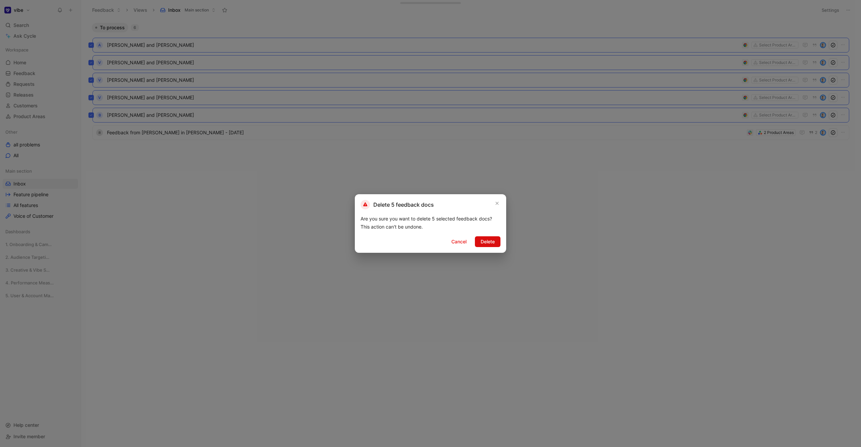 The width and height of the screenshot is (861, 447). What do you see at coordinates (488, 242) in the screenshot?
I see `button: Delete` at bounding box center [488, 242].